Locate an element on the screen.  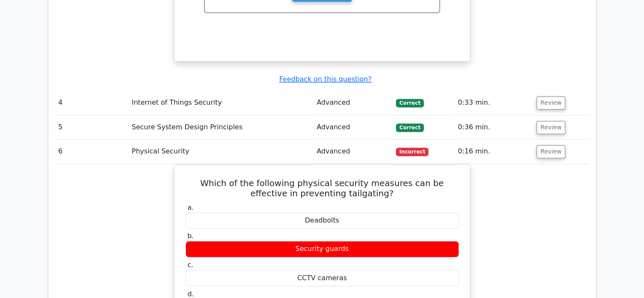
td: 0:16 min. is located at coordinates (493, 151).